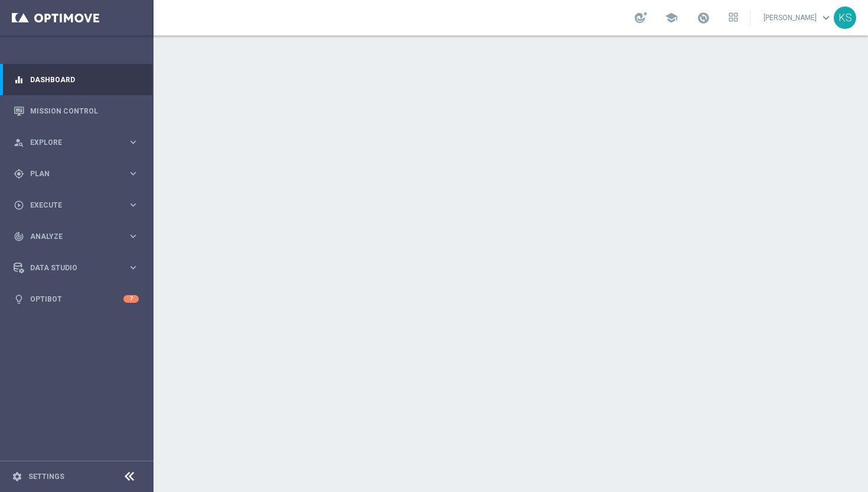  I want to click on div: Analyze, so click(71, 236).